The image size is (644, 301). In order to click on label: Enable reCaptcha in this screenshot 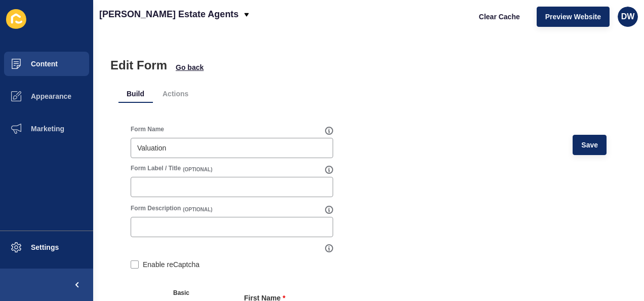, I will do `click(171, 265)`.